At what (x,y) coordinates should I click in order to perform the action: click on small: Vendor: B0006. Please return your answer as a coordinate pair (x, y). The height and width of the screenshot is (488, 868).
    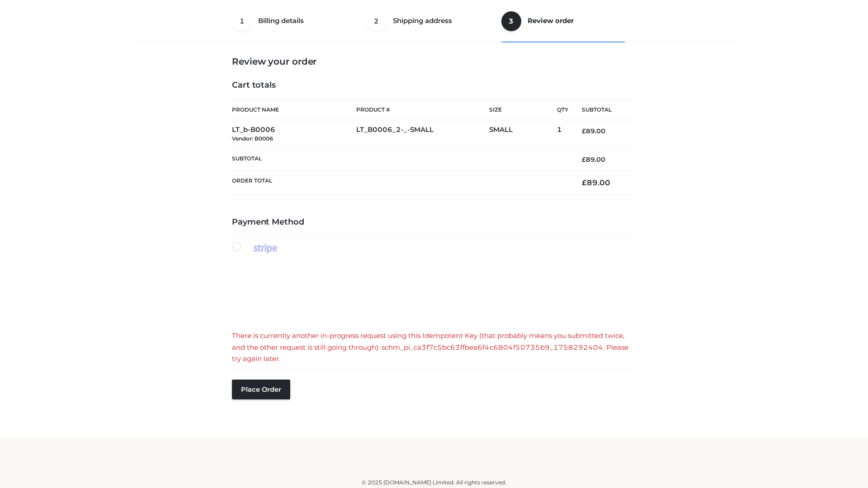
    Looking at the image, I should click on (252, 138).